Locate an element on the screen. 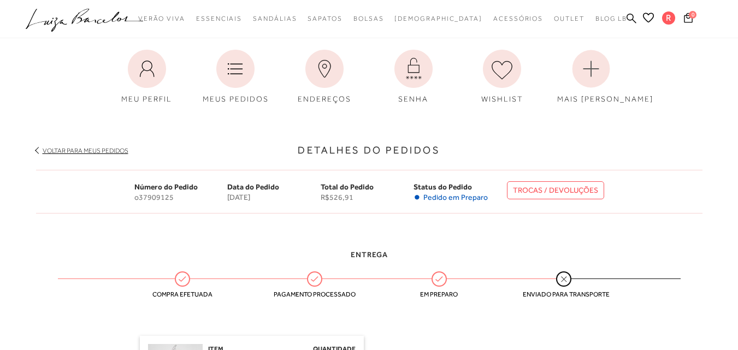 The image size is (738, 350). span: Total do Pedido is located at coordinates (347, 187).